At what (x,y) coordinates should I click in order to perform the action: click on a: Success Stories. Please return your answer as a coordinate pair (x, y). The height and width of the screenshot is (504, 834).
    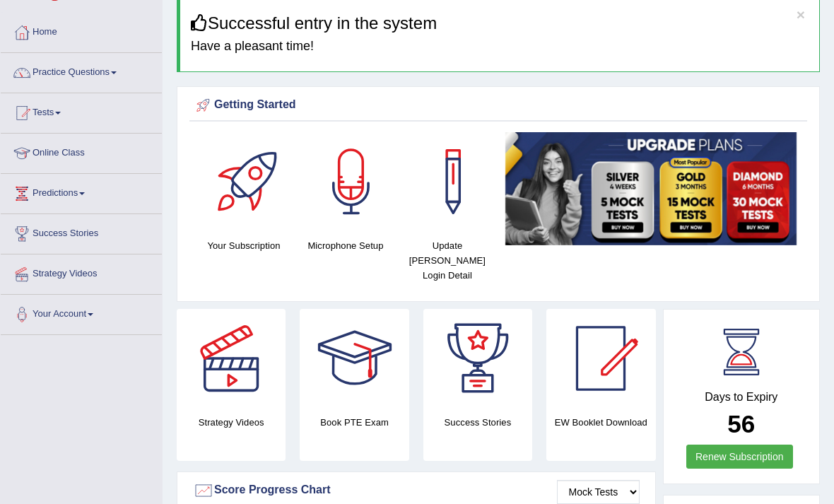
    Looking at the image, I should click on (82, 232).